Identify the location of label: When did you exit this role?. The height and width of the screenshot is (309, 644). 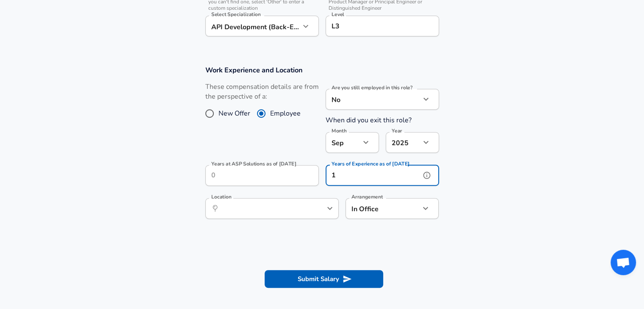
(368, 120).